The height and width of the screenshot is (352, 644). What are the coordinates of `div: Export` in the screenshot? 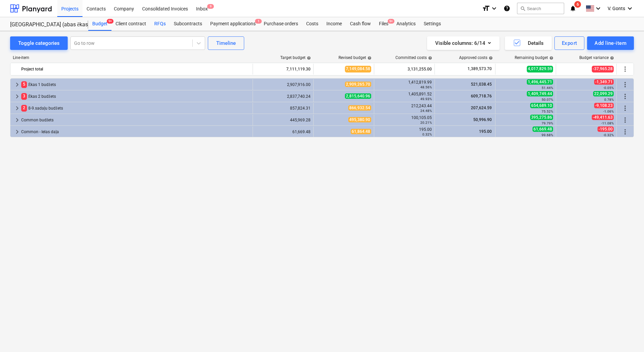 It's located at (570, 43).